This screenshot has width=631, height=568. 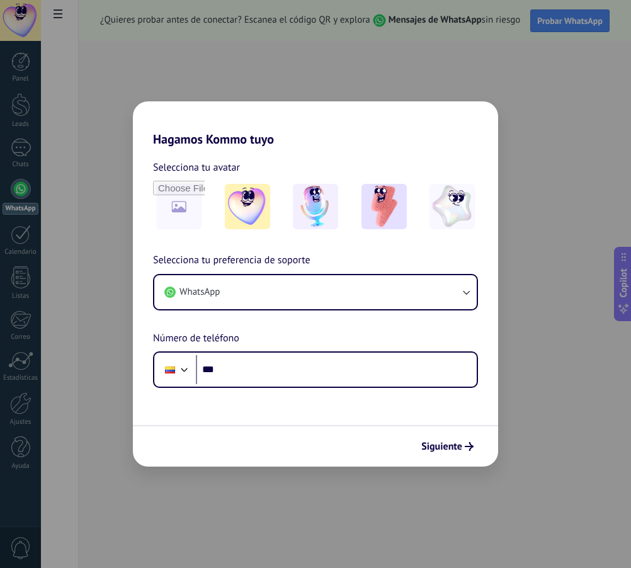 What do you see at coordinates (442, 447) in the screenshot?
I see `span: Siguiente` at bounding box center [442, 447].